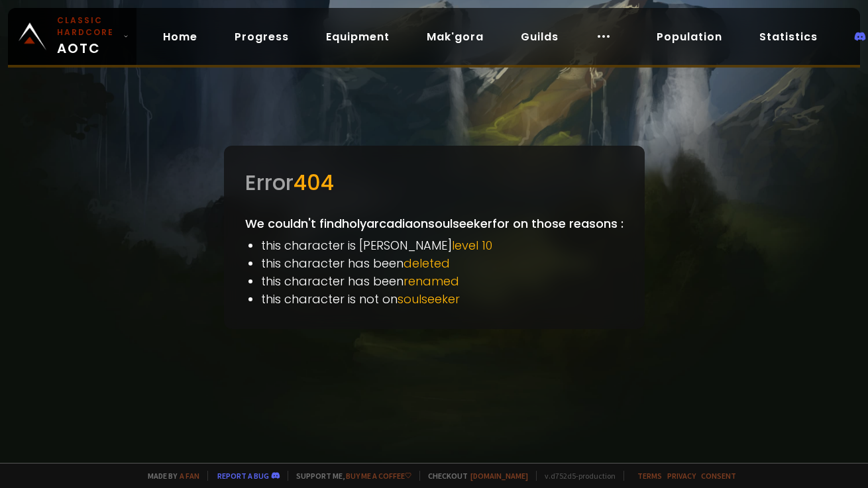 The image size is (868, 488). I want to click on span: AOTC, so click(87, 36).